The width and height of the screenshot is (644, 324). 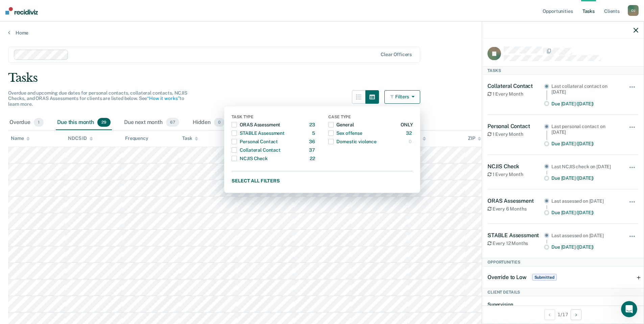 What do you see at coordinates (151, 123) in the screenshot?
I see `div: Due next month` at bounding box center [151, 123].